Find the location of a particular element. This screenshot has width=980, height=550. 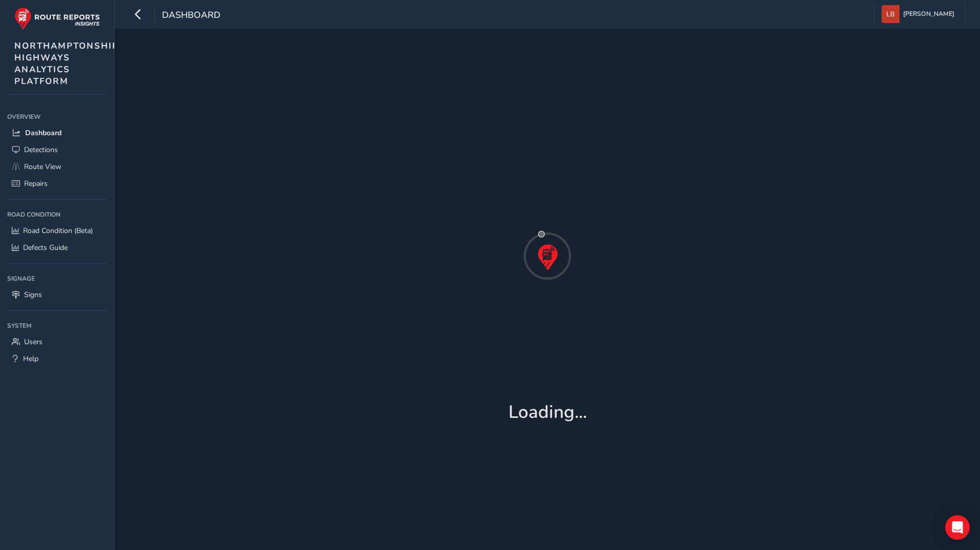

img: diamond-layout is located at coordinates (890, 14).